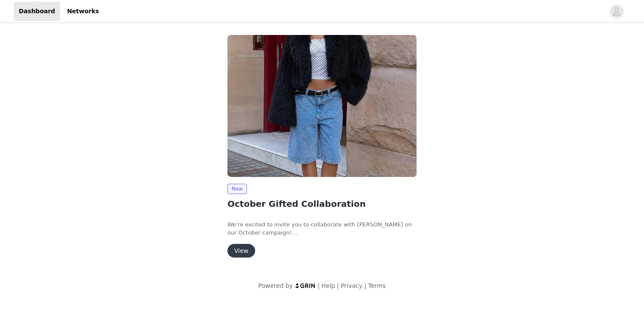 This screenshot has height=336, width=644. I want to click on a: Terms, so click(377, 286).